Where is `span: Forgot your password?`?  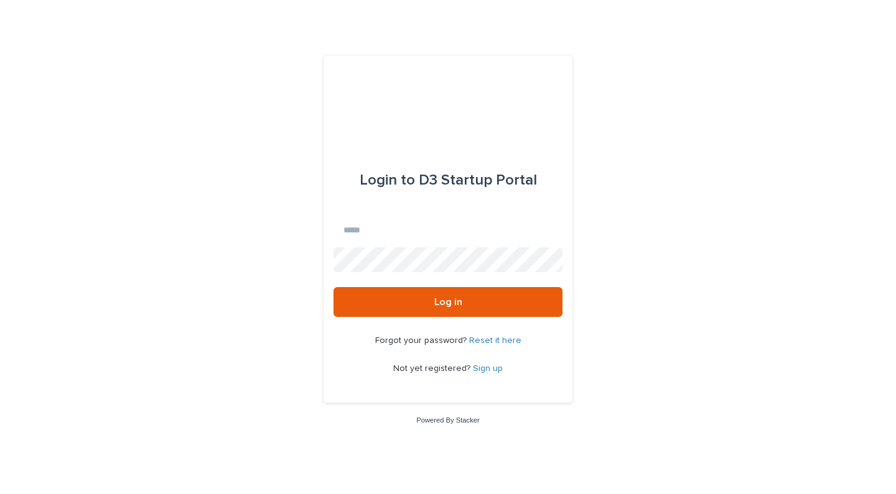
span: Forgot your password? is located at coordinates (422, 341).